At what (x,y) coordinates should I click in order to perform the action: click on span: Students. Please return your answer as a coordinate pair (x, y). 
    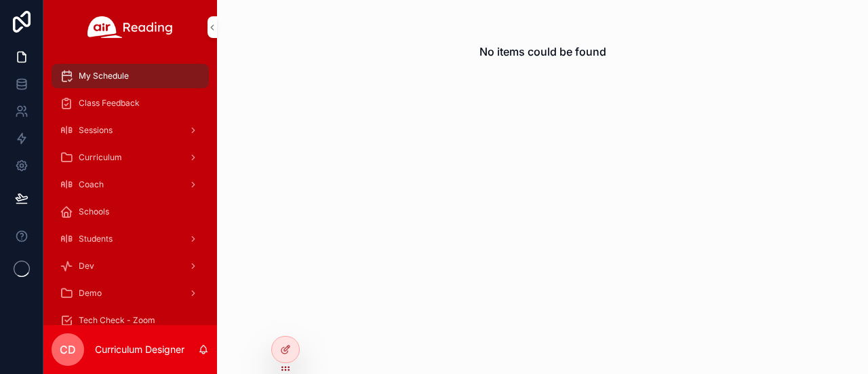
    Looking at the image, I should click on (95, 239).